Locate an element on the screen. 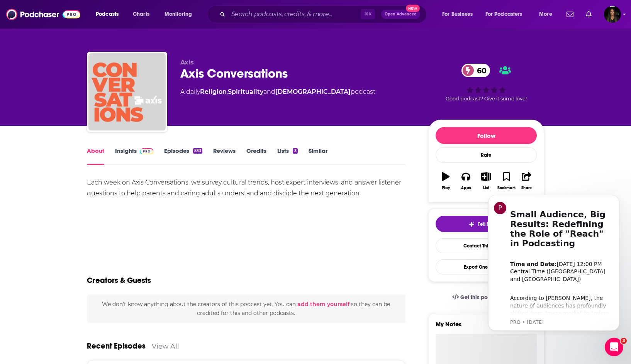 The image size is (631, 364). span: and is located at coordinates (269, 91).